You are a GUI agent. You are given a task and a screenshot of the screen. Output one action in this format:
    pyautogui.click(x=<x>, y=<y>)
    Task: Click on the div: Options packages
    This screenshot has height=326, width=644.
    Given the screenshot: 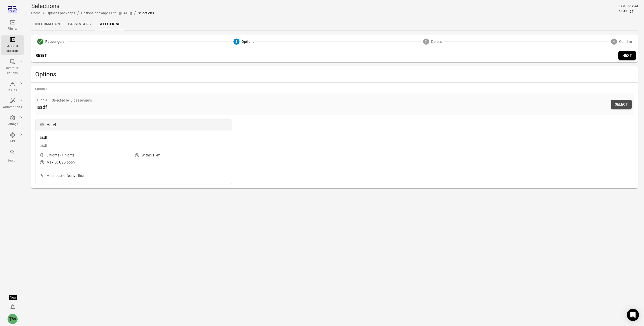 What is the action you would take?
    pyautogui.click(x=12, y=49)
    